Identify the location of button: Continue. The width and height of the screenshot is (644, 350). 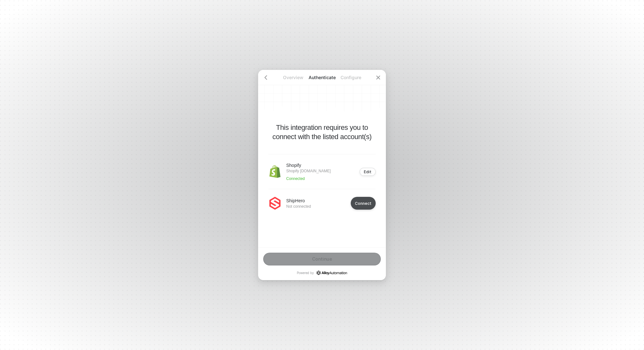
(322, 259).